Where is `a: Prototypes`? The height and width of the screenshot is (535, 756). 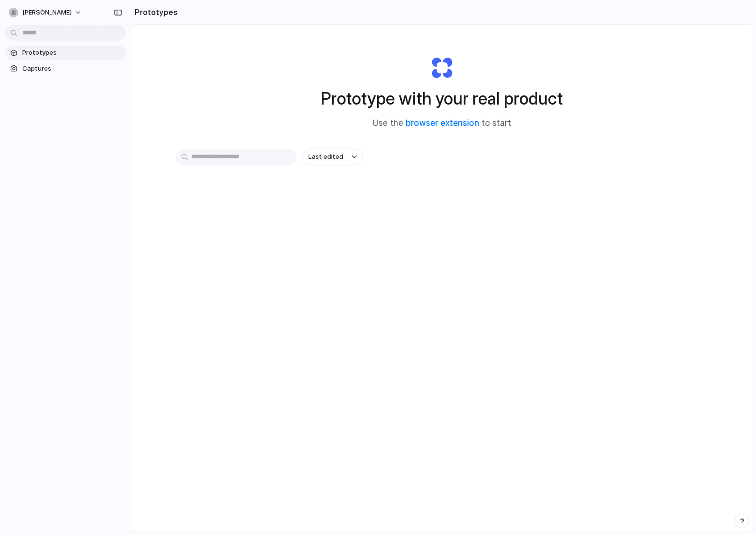 a: Prototypes is located at coordinates (65, 53).